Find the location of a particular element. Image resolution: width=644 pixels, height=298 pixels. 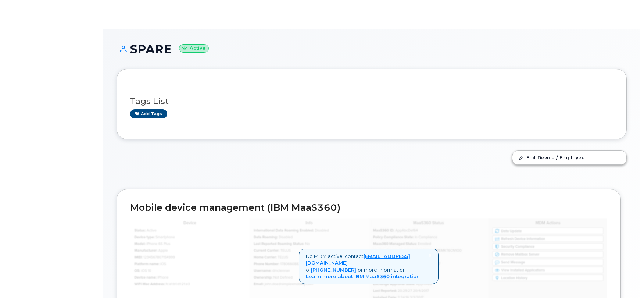

a: Edit Device / Employee is located at coordinates (569, 157).